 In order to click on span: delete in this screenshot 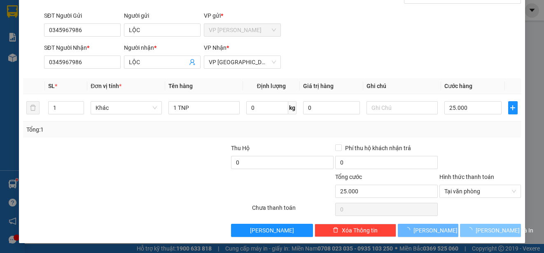, I will do `click(336, 231)`.